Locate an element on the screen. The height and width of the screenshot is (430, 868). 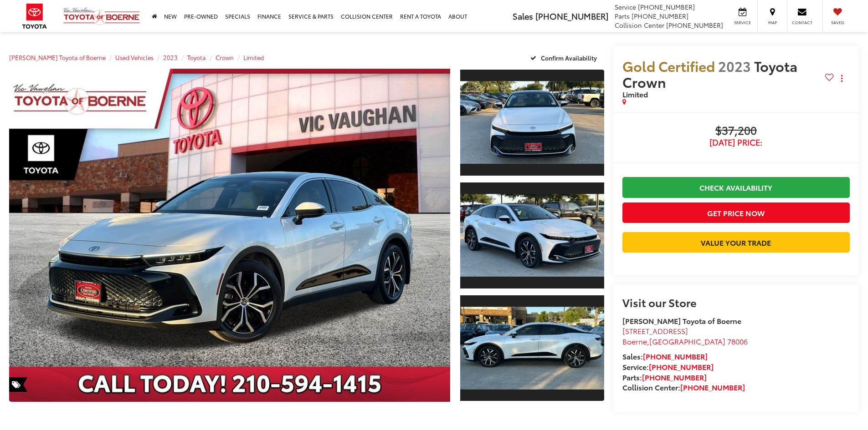
span: Contact is located at coordinates (802, 22).